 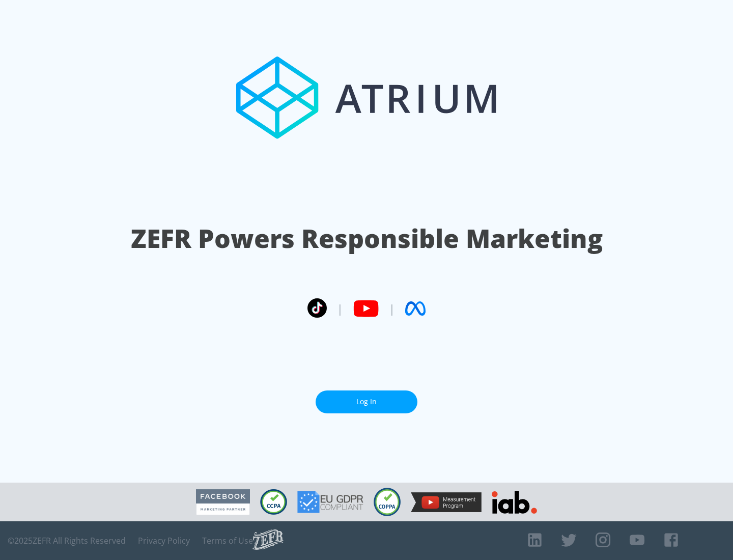 I want to click on img: GDPR Compliant, so click(x=330, y=502).